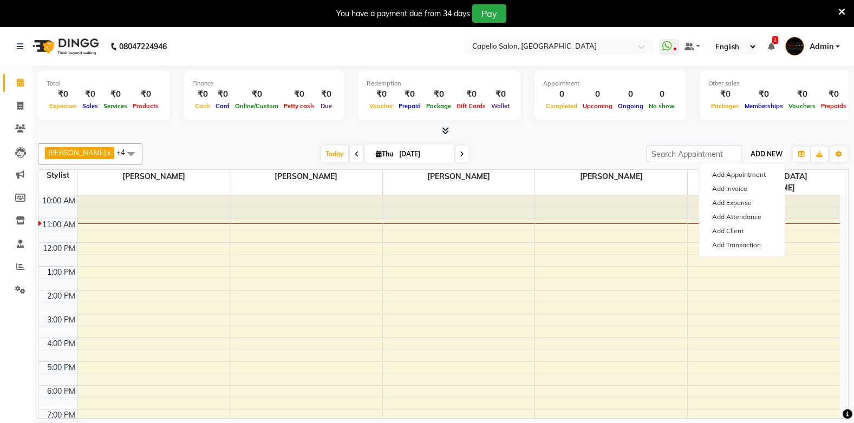 The width and height of the screenshot is (854, 423). Describe the element at coordinates (257, 106) in the screenshot. I see `span: Online/Custom` at that location.